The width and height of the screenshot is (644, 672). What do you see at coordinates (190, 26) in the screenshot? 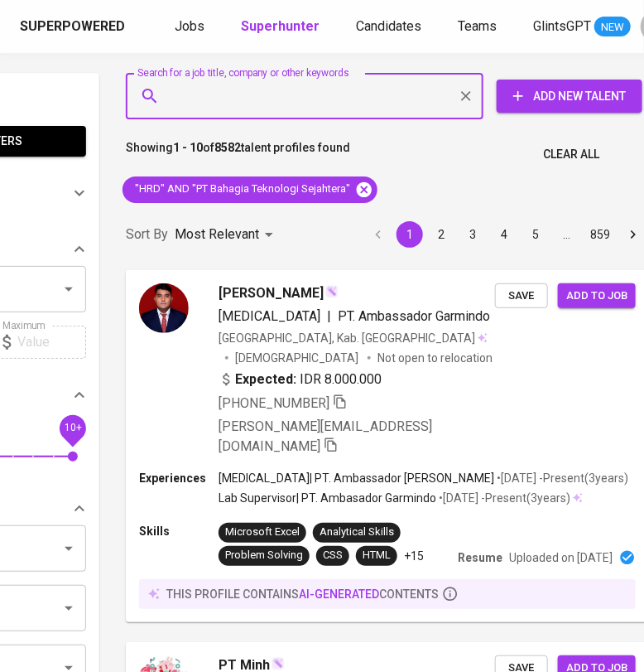
I see `span: Jobs` at bounding box center [190, 26].